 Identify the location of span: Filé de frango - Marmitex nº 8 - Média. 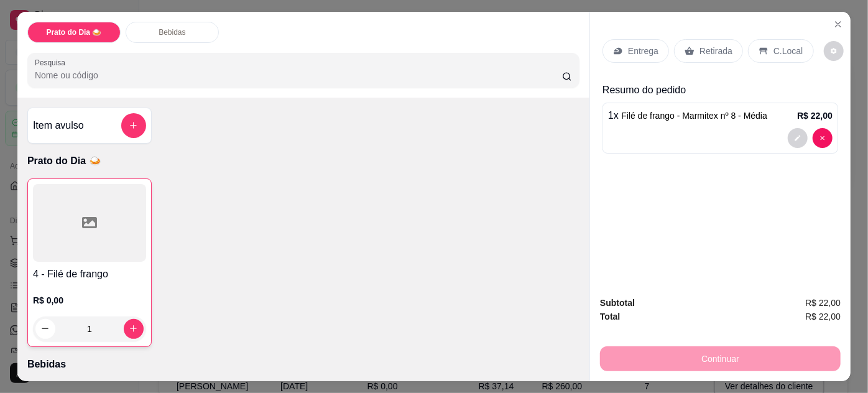
(694, 116).